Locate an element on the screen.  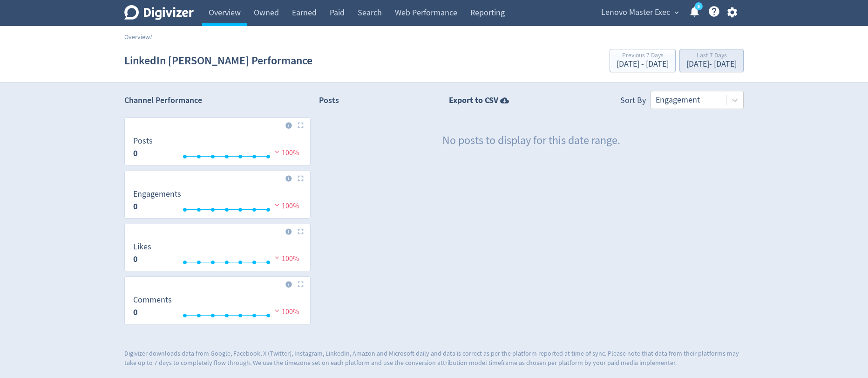
dt: Posts is located at coordinates (143, 141).